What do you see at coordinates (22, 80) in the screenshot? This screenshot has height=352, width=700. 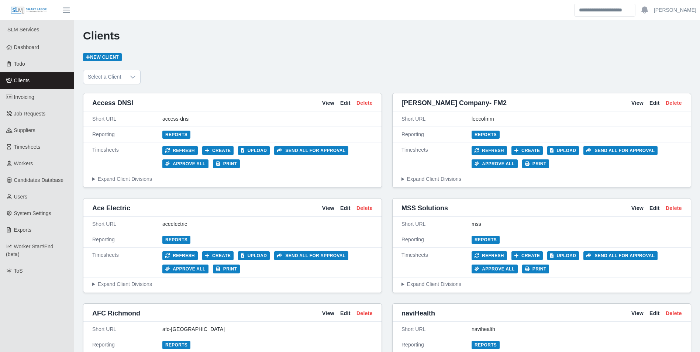 I see `span: Clients` at bounding box center [22, 80].